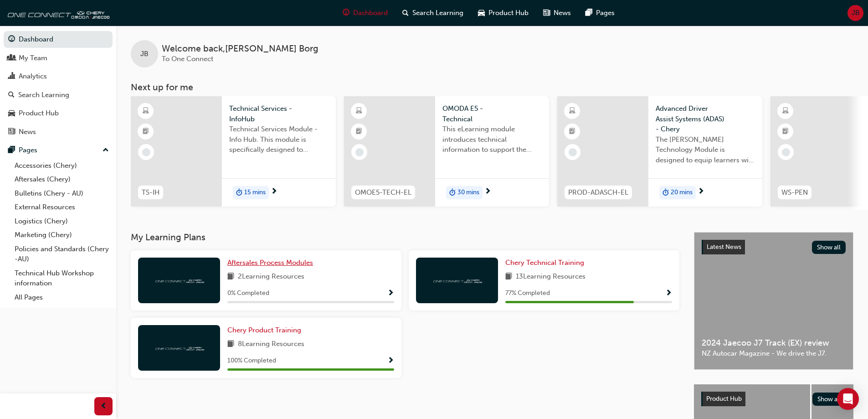 The image size is (868, 419). Describe the element at coordinates (545, 262) in the screenshot. I see `span: Chery Technical Training` at that location.